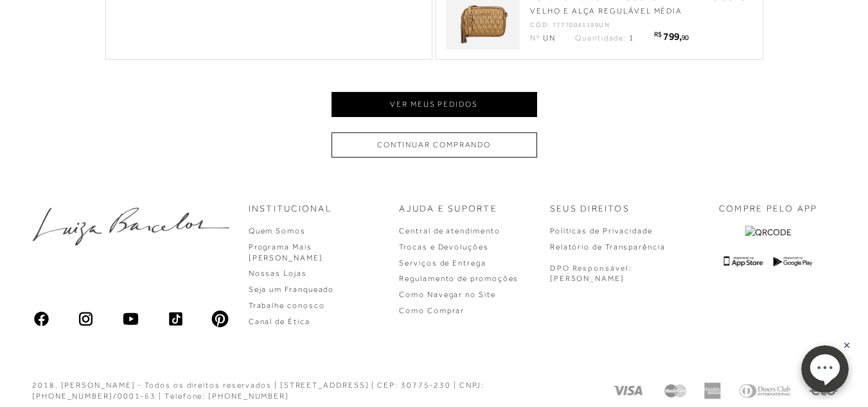 The width and height of the screenshot is (868, 407). I want to click on span: UN, so click(549, 38).